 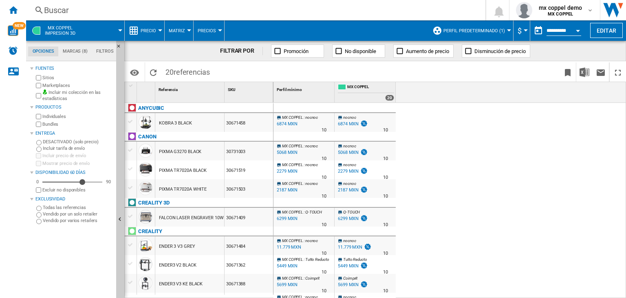 I want to click on b: MX COPPEL, so click(x=560, y=14).